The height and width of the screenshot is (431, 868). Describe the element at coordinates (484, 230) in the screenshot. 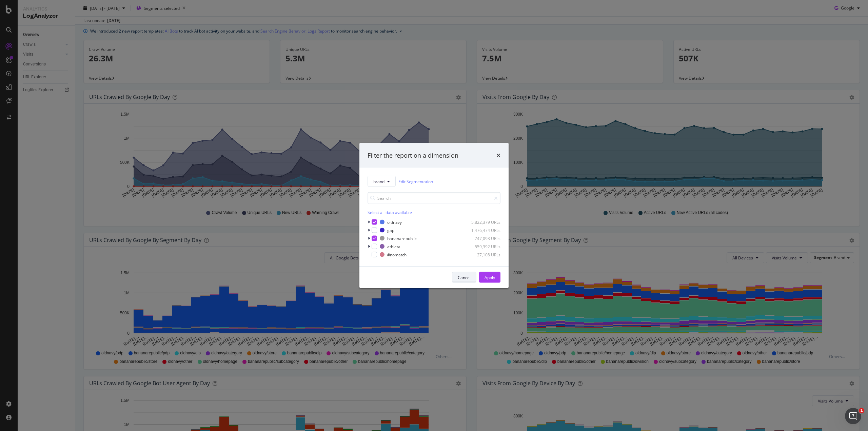

I see `div: 1,476,474 URLs` at that location.